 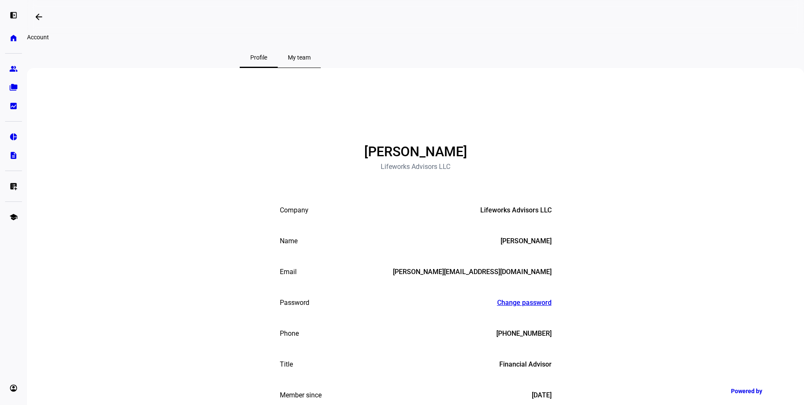 I want to click on span: My team, so click(x=299, y=57).